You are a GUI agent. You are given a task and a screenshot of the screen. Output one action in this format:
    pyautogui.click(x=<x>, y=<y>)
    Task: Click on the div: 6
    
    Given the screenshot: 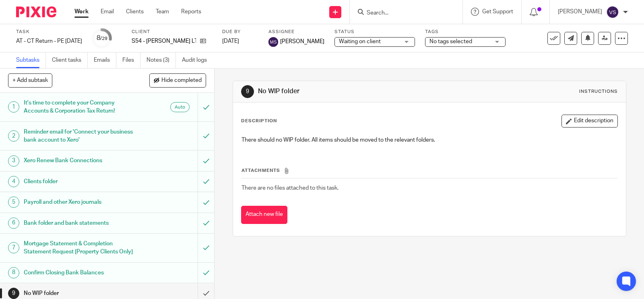 What is the action you would take?
    pyautogui.click(x=14, y=223)
    